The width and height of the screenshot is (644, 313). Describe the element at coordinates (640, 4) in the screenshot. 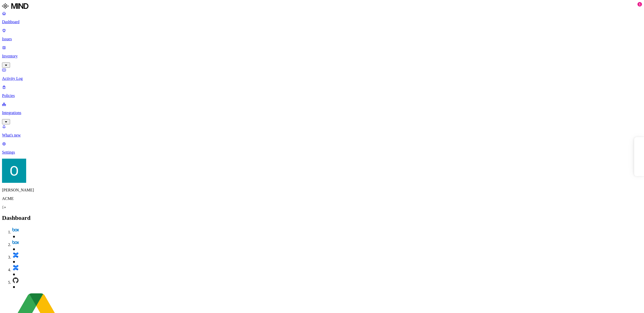

I see `div: 1` at that location.